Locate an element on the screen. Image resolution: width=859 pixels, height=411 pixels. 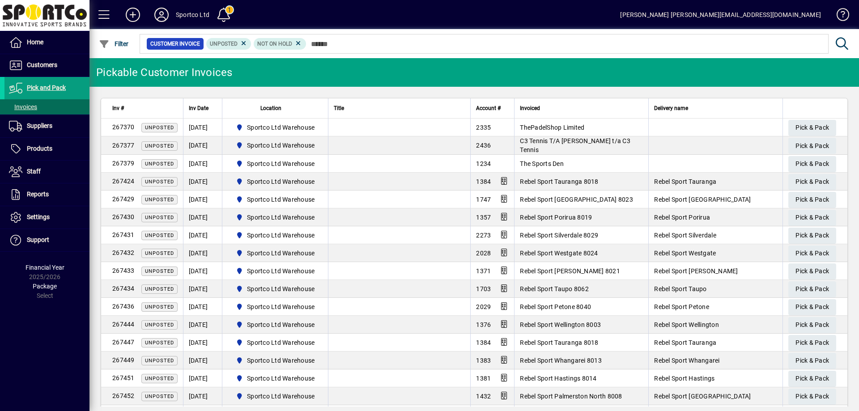
span: 1381 is located at coordinates (483, 378).